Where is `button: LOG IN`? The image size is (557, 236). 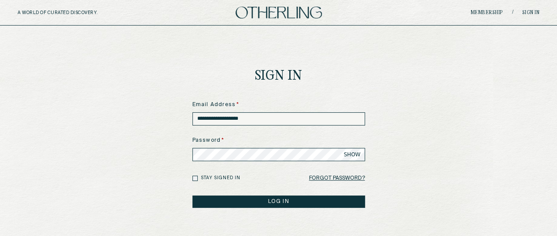 button: LOG IN is located at coordinates (279, 202).